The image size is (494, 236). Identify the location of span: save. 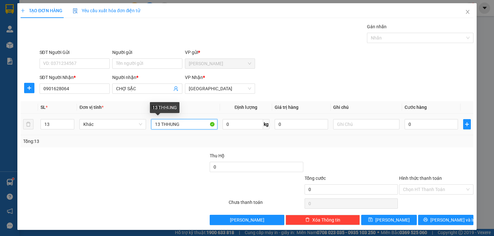
(370, 220).